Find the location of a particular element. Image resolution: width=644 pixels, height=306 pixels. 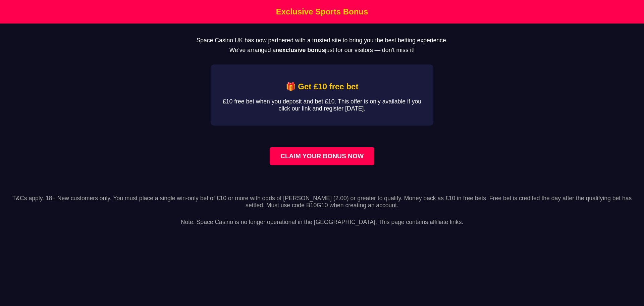

p: £10 free bet when you deposit and bet £10. This offer is only available if you click our link and... is located at coordinates (322, 105).